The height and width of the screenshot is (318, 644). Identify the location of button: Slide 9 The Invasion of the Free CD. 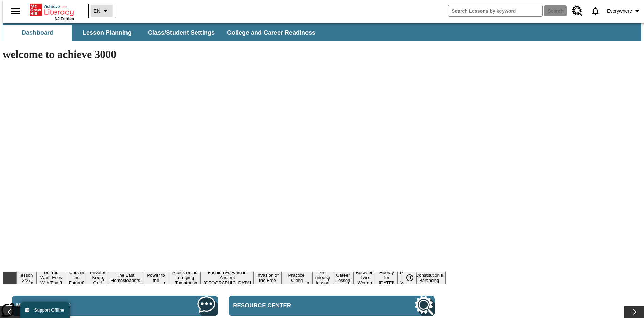
(268, 278).